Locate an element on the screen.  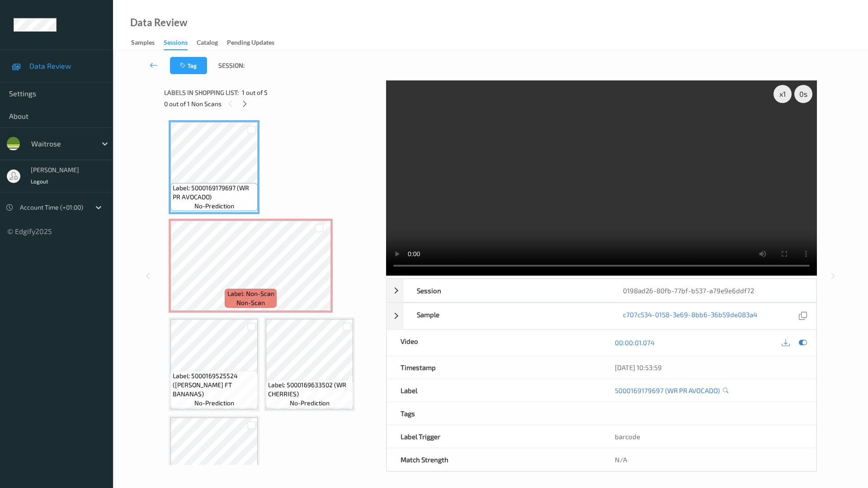
a: Catalog is located at coordinates (212, 43).